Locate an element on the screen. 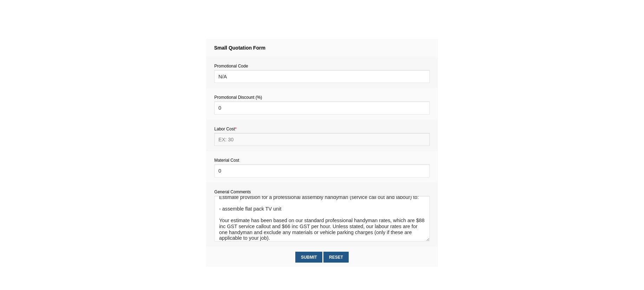 The height and width of the screenshot is (290, 644). input: Submit is located at coordinates (309, 256).